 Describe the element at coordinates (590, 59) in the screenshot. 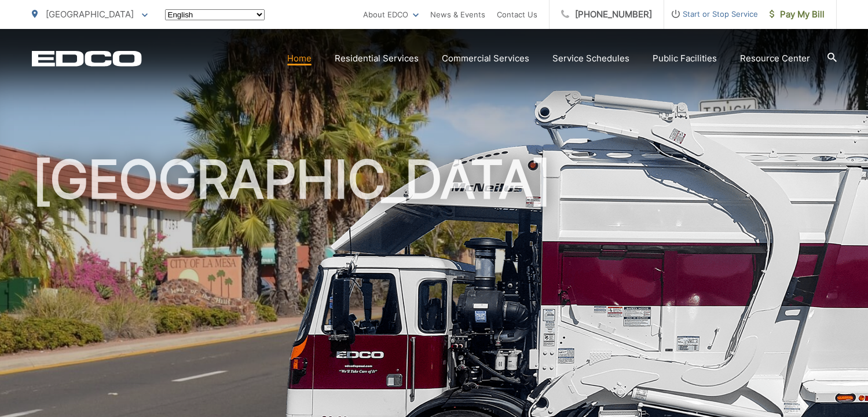

I see `a: Service Schedules` at that location.